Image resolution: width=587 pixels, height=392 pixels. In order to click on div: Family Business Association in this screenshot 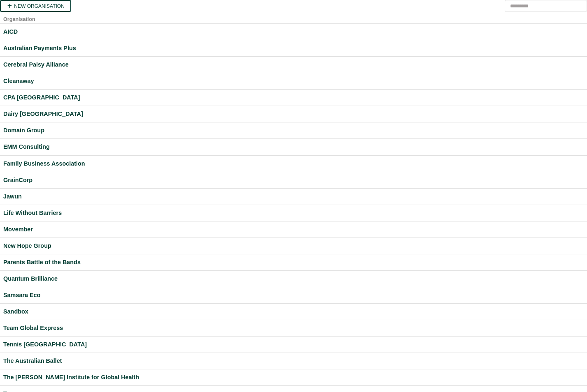, I will do `click(294, 163)`.